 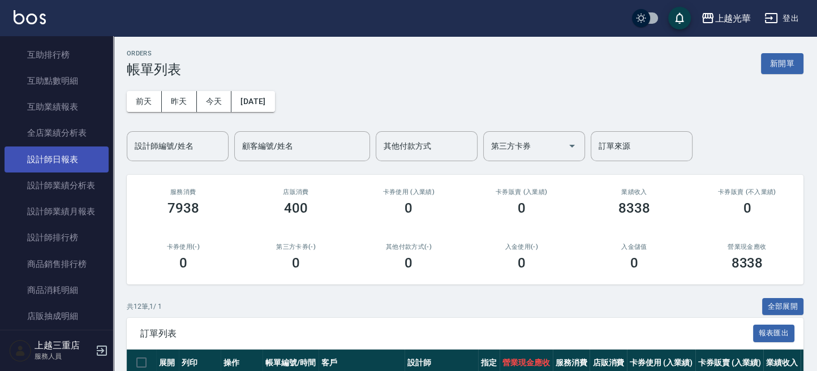 What do you see at coordinates (57, 159) in the screenshot?
I see `a: 設計師日報表` at bounding box center [57, 159].